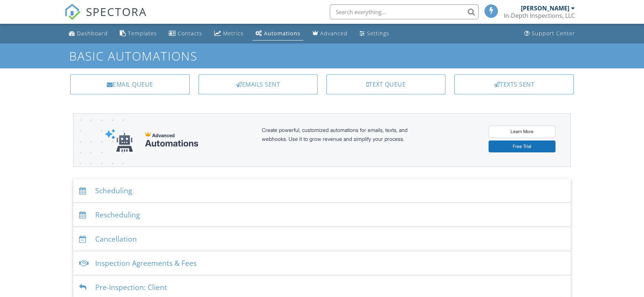 This screenshot has height=297, width=644. I want to click on a: Advanced, so click(330, 33).